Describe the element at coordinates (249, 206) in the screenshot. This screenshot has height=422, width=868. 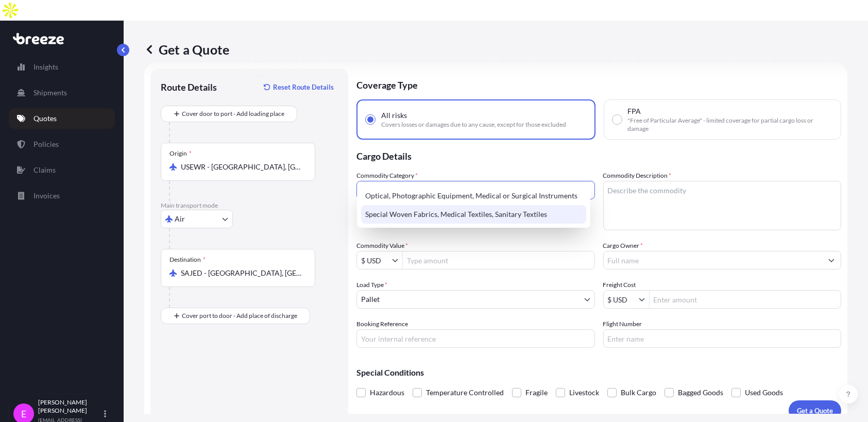
I see `p: Main transport mode` at that location.